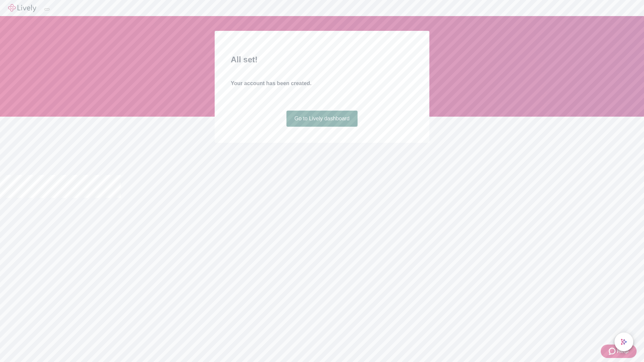  Describe the element at coordinates (624, 342) in the screenshot. I see `svg: Lively AI Assistant` at that location.